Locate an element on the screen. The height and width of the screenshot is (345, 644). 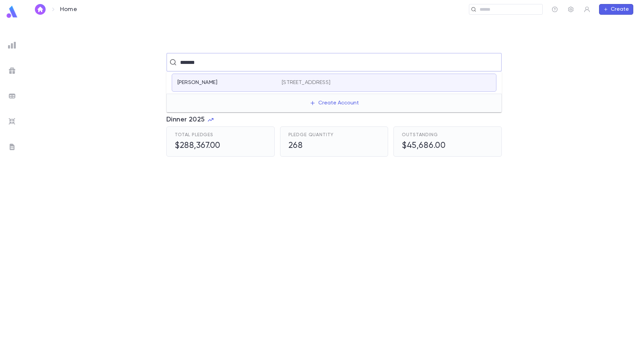
h5: $45,686.00 is located at coordinates (424, 147).